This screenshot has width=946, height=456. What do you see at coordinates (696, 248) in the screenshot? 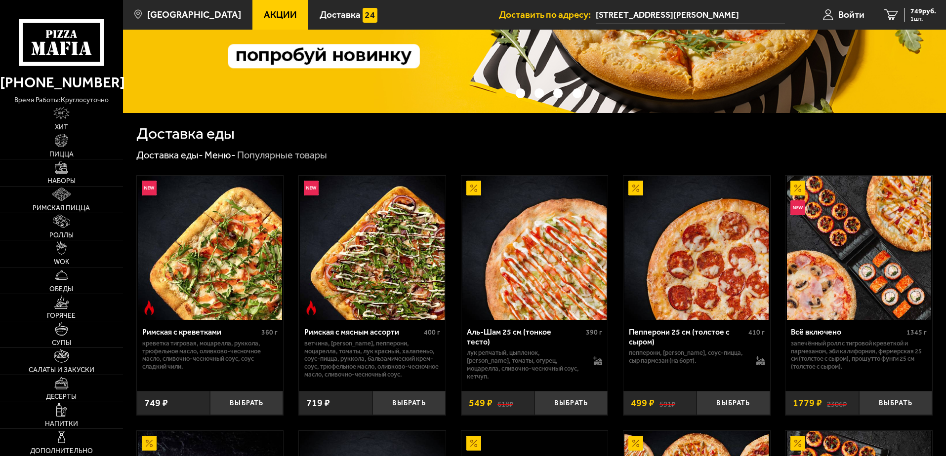
I see `a: АкционныйПепперони 25 см (толстое с сыром)` at bounding box center [696, 248].